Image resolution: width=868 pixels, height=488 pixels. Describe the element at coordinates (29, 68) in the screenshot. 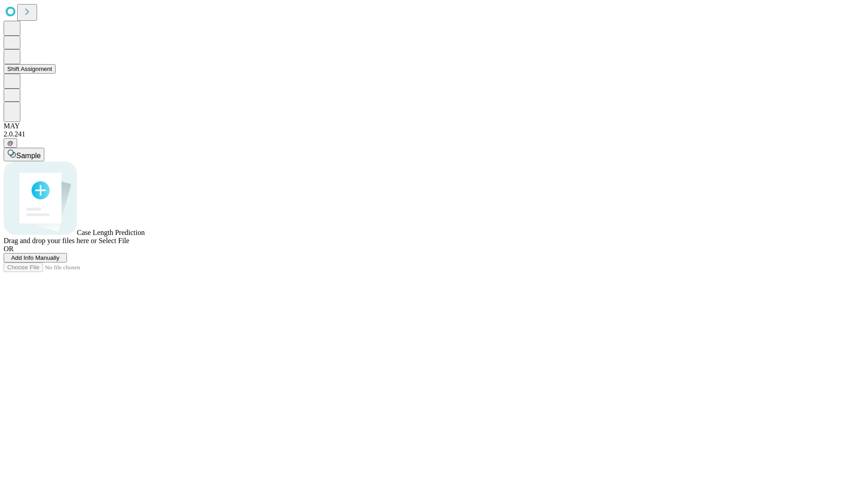

I see `button: Shift Assignment` at that location.